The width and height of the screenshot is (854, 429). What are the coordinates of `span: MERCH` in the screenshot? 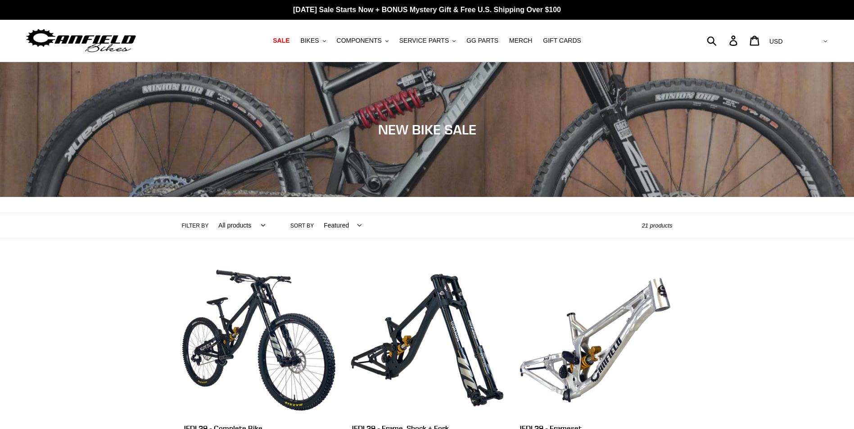 It's located at (520, 40).